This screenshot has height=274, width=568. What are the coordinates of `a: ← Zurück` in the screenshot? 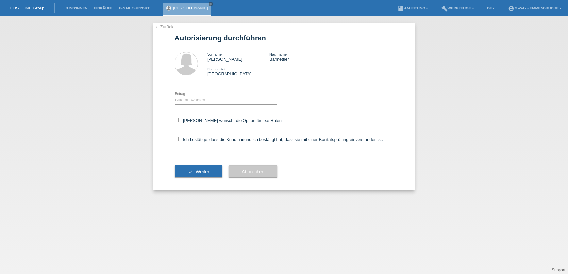 It's located at (164, 27).